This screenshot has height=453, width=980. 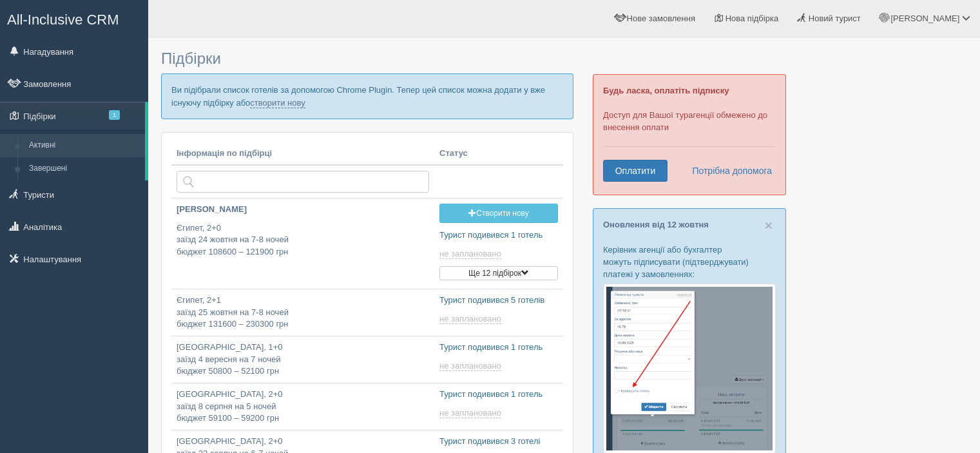 What do you see at coordinates (498, 442) in the screenshot?
I see `p: Турист подивився 3 готелі` at bounding box center [498, 442].